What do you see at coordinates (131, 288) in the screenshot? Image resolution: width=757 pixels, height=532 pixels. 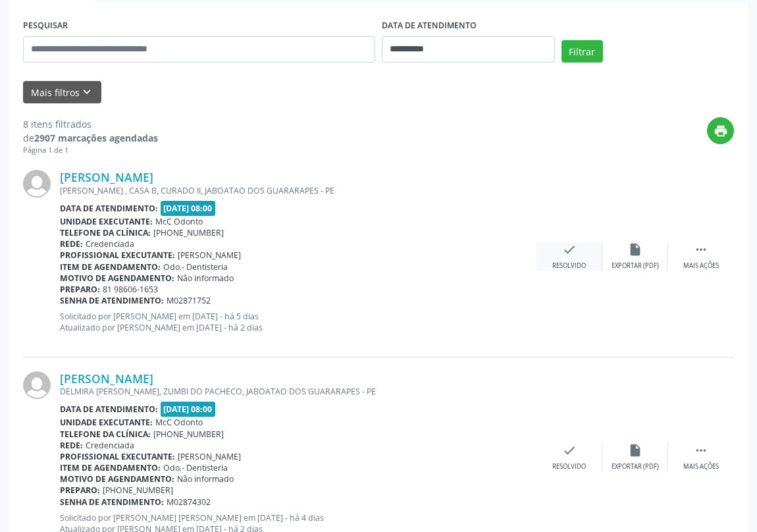 I see `span: 81 98606-1653` at bounding box center [131, 288].